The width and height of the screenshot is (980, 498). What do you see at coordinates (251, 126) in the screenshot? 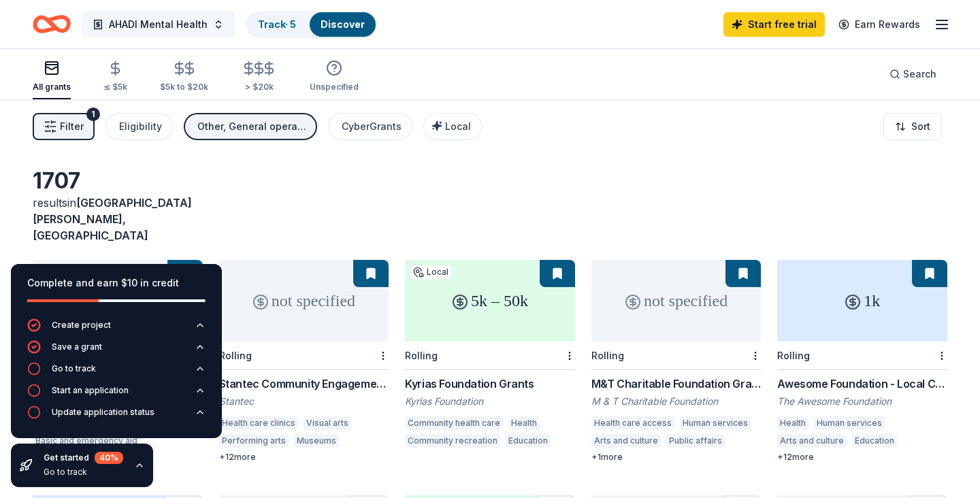
I see `div: Other, General operations, Projects & programming, Research` at bounding box center [251, 126].